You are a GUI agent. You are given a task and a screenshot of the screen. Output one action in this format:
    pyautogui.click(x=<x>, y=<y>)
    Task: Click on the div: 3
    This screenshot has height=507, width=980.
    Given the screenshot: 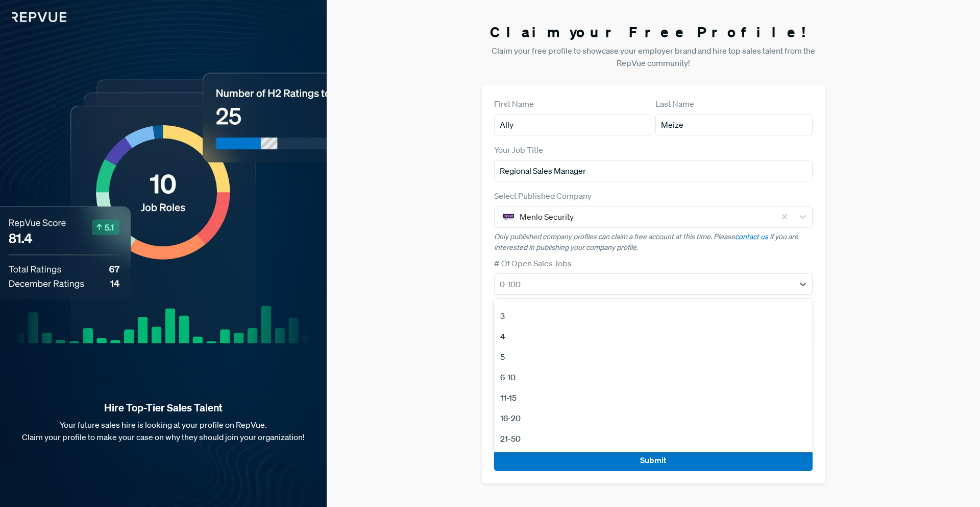 What is the action you would take?
    pyautogui.click(x=654, y=315)
    